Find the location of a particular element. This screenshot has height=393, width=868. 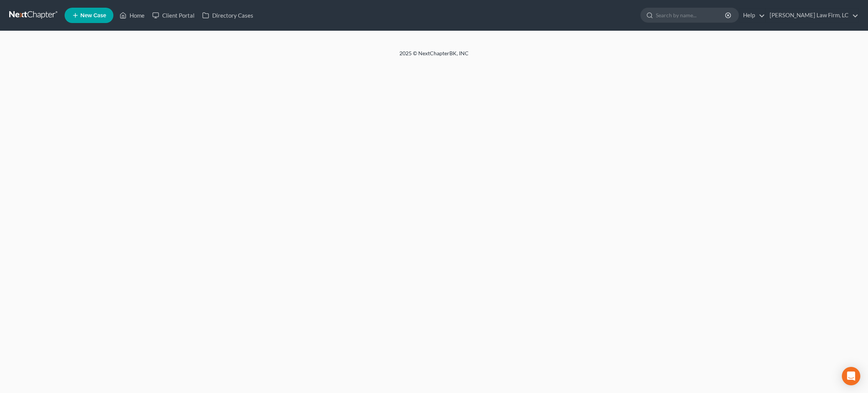

div: Open Intercom Messenger is located at coordinates (851, 376).